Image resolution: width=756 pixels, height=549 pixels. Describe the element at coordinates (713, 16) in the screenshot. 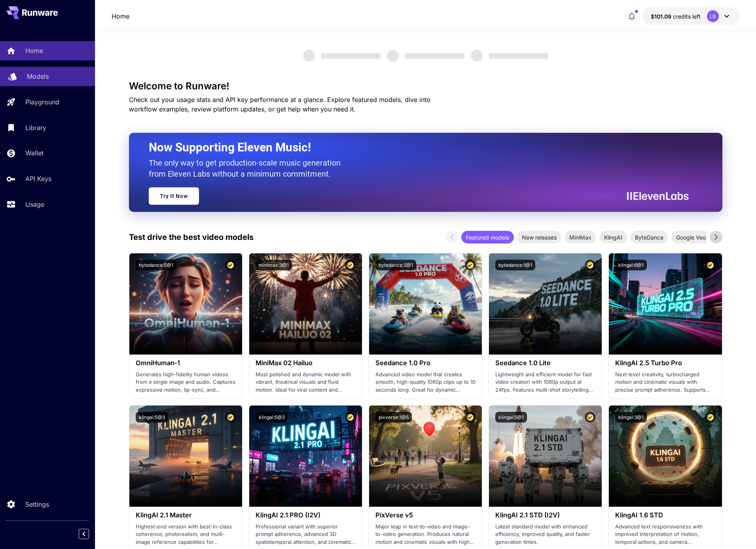

I see `div: LB` at that location.